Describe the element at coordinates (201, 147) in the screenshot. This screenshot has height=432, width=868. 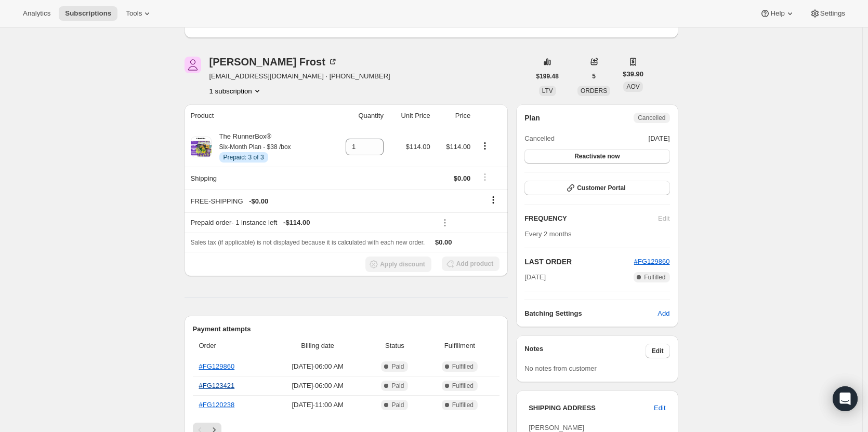
I see `img: product img` at that location.